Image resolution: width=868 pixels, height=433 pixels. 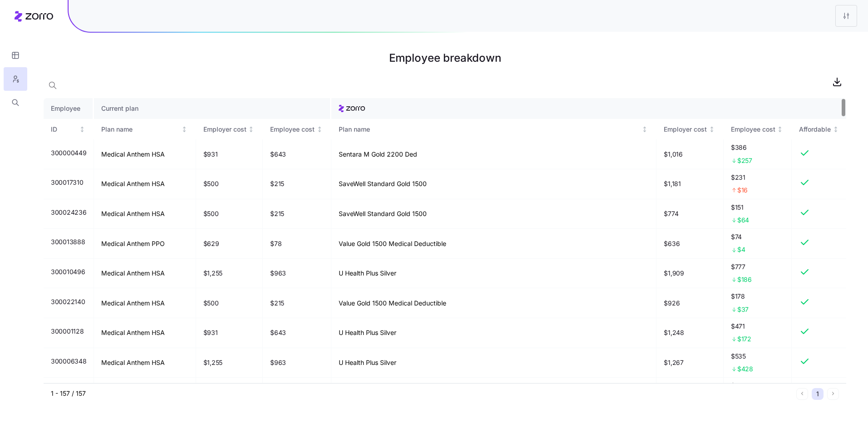 I want to click on span: $16, so click(x=742, y=190).